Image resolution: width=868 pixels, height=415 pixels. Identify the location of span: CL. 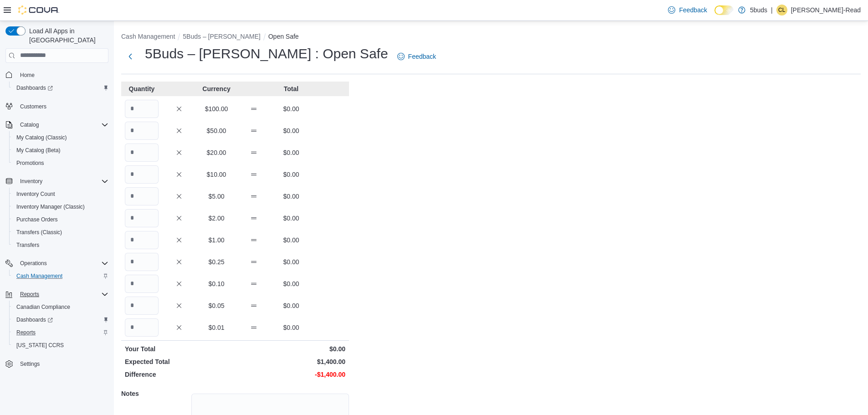
(782, 10).